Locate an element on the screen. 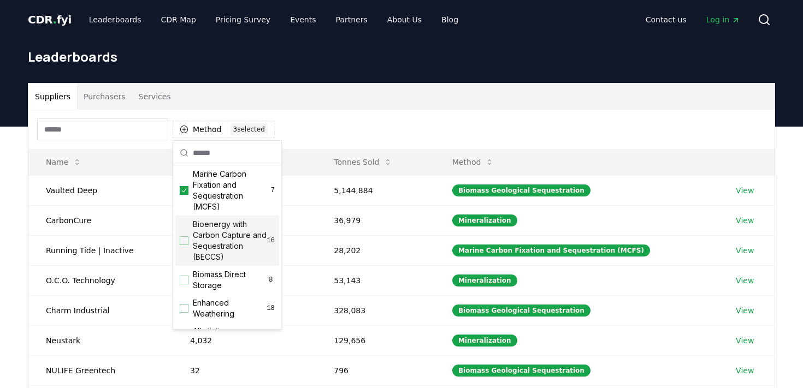 The height and width of the screenshot is (388, 803). span: 18 is located at coordinates (270, 309).